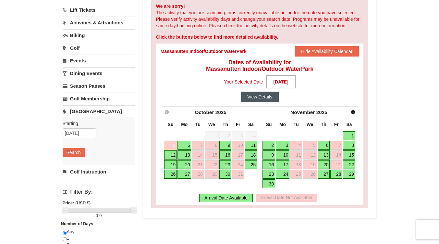  I want to click on div: Massanutten Indoor/Outdoor WaterPark, so click(203, 51).